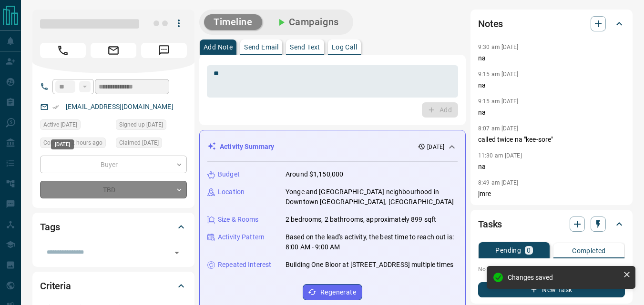 This screenshot has height=305, width=644. Describe the element at coordinates (490, 24) in the screenshot. I see `h2: Notes` at that location.